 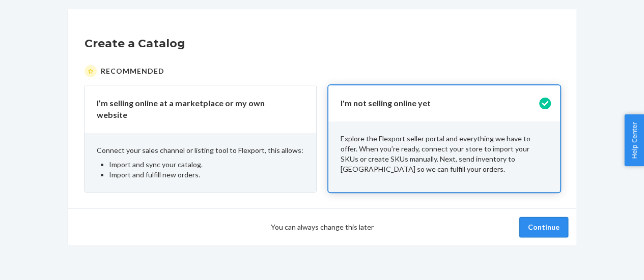 What do you see at coordinates (437, 104) in the screenshot?
I see `p: I'm not selling online yet` at bounding box center [437, 104].